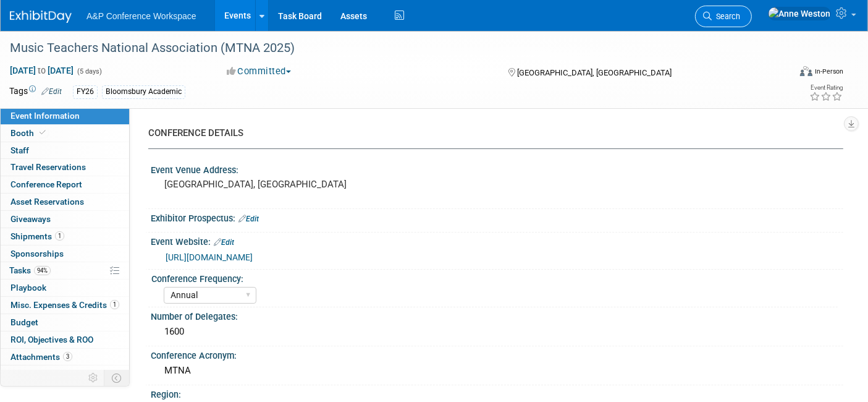  Describe the element at coordinates (45, 115) in the screenshot. I see `span: Event Information` at that location.